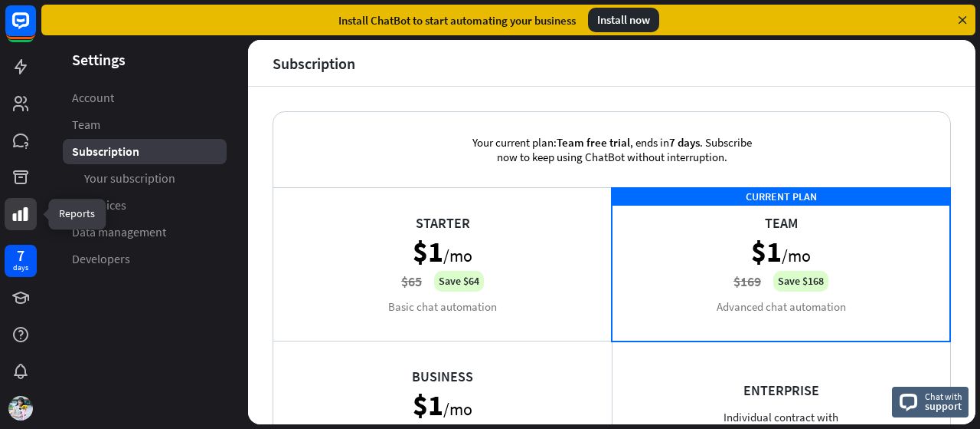  Describe the element at coordinates (685, 142) in the screenshot. I see `span: 7 days` at that location.